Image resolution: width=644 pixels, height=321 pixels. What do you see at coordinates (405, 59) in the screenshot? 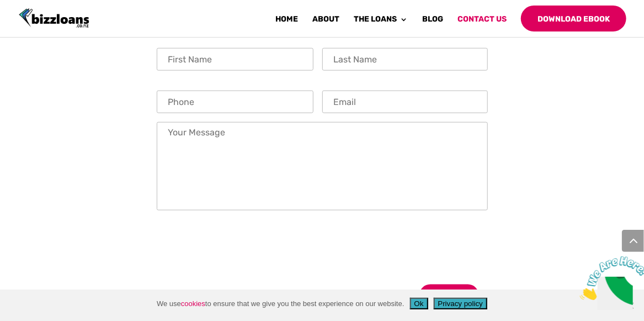
I see `input: Last Name` at bounding box center [405, 59].